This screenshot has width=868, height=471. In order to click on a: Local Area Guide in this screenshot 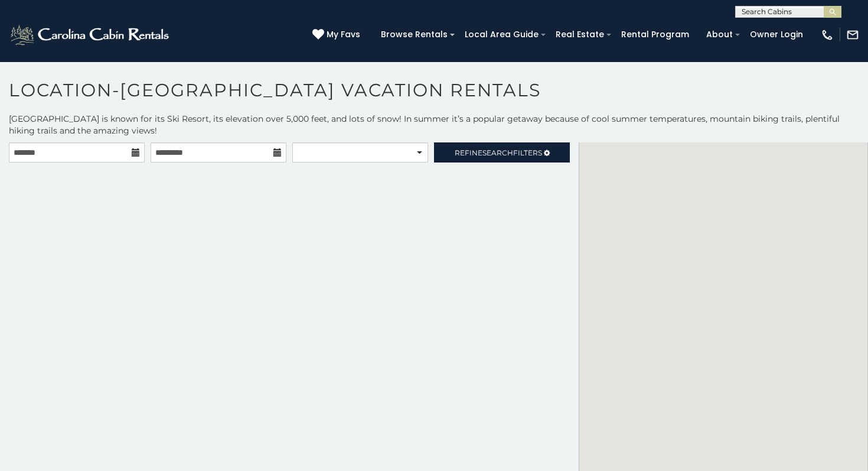, I will do `click(501, 34)`.